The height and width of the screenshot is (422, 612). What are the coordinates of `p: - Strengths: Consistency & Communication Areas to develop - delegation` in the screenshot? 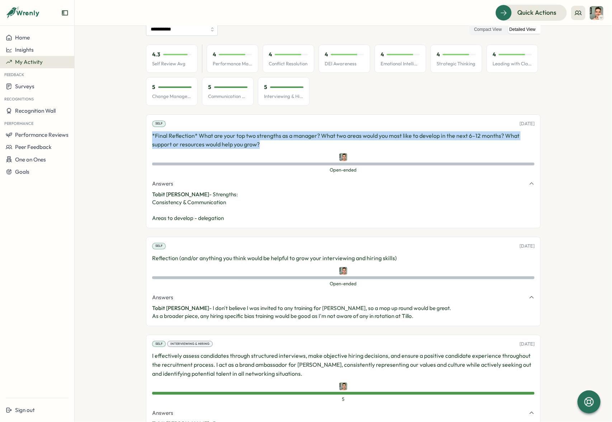 It's located at (343, 206).